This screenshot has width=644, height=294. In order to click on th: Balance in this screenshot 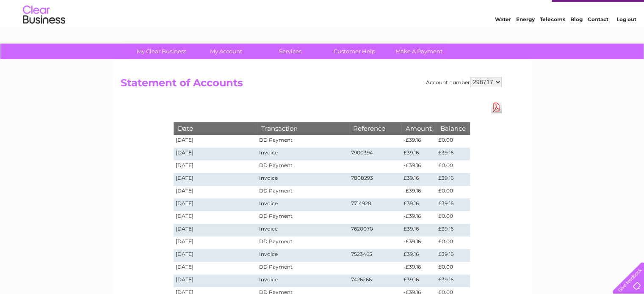, I will do `click(452, 128)`.